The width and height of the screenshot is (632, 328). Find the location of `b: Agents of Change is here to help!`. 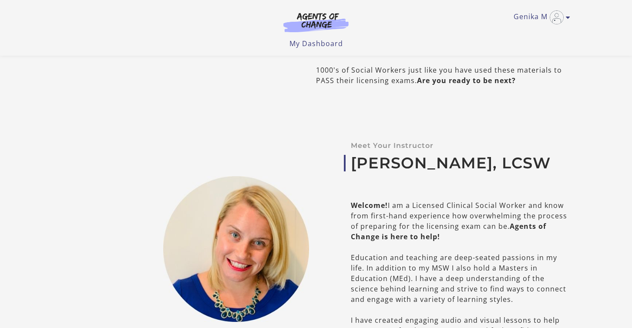

b: Agents of Change is here to help! is located at coordinates (449, 232).